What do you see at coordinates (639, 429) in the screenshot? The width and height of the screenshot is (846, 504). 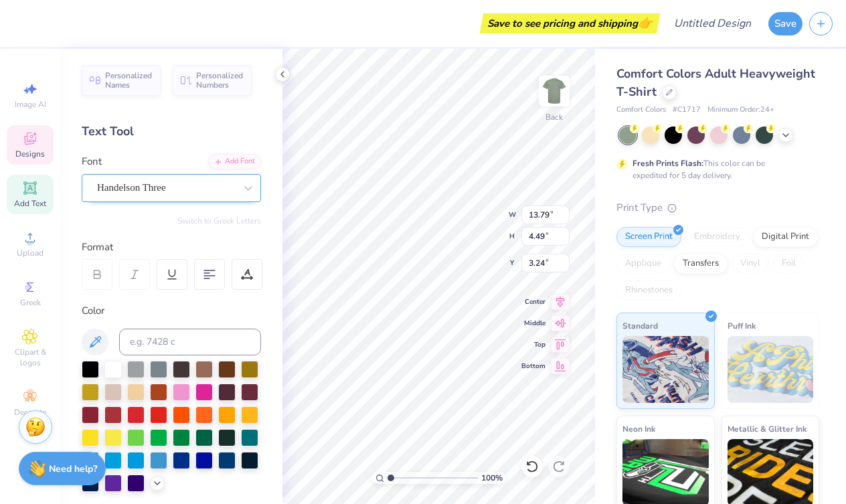 I see `span: Neon Ink` at bounding box center [639, 429].